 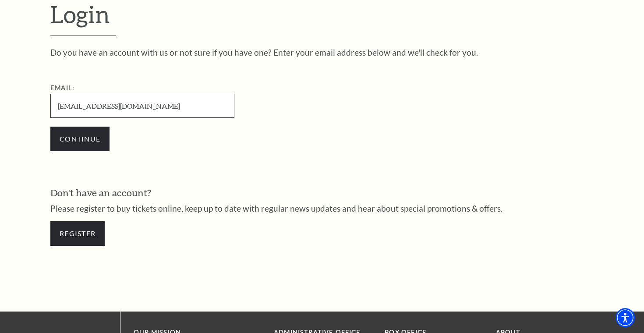 I want to click on p: Do you have an account with us or not sure if you have one? Enter your email address below and we..., so click(x=322, y=52).